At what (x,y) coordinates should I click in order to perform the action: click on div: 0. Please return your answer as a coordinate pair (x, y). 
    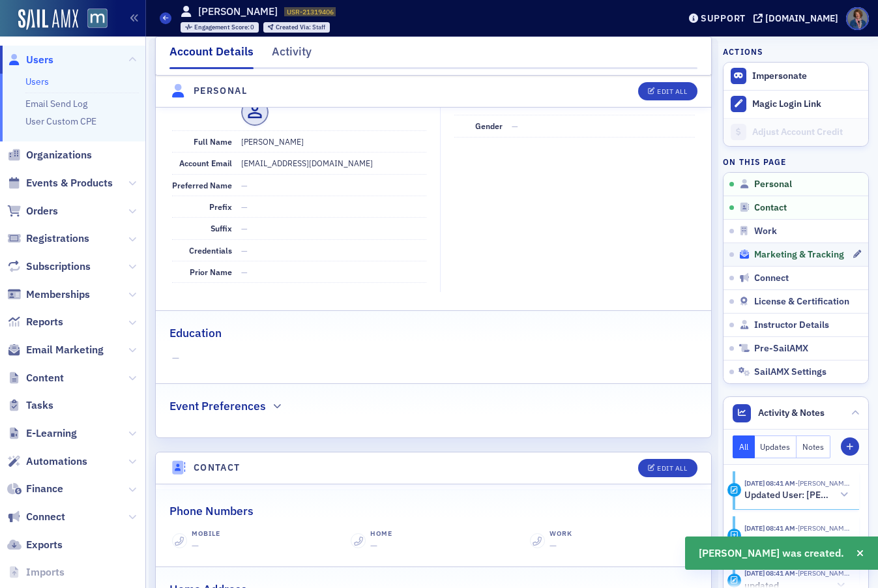
    Looking at the image, I should click on (224, 27).